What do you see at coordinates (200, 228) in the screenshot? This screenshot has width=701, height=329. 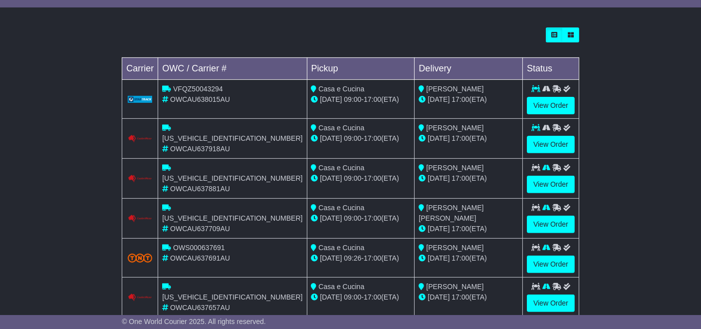 I see `span: OWCAU637709AU` at bounding box center [200, 228].